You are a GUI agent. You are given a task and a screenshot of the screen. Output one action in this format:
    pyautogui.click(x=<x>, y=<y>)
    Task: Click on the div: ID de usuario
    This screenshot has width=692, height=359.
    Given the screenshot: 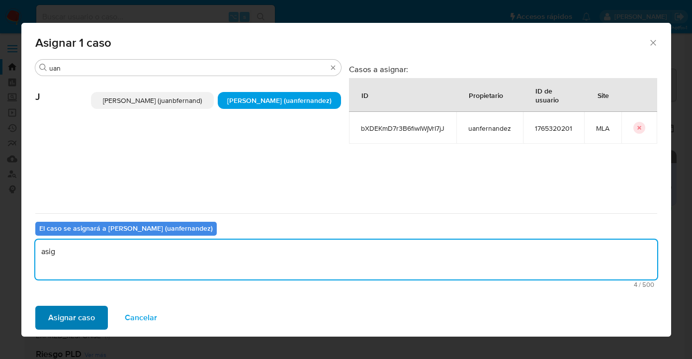 What is the action you would take?
    pyautogui.click(x=553, y=95)
    